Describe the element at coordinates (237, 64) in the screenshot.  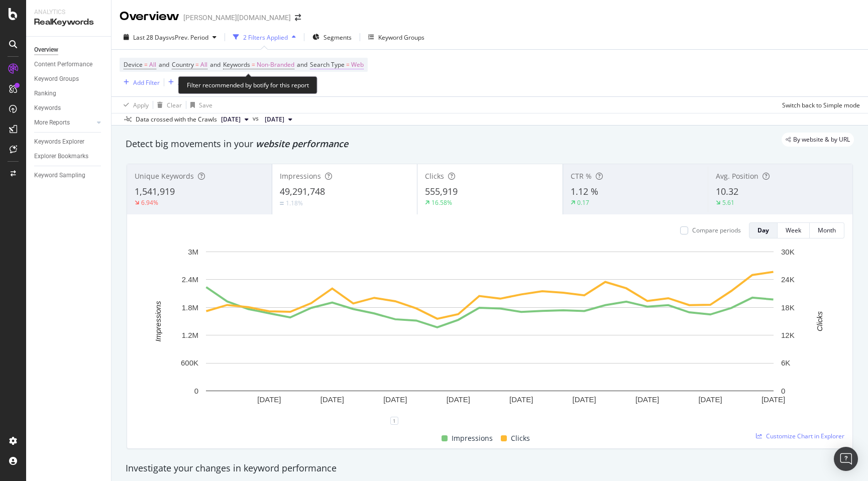
I see `span: Keywords` at that location.